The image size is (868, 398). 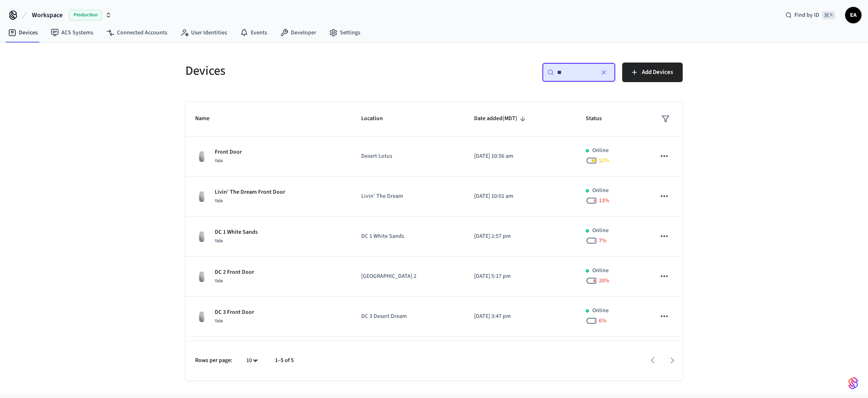 I want to click on span: Production, so click(x=85, y=15).